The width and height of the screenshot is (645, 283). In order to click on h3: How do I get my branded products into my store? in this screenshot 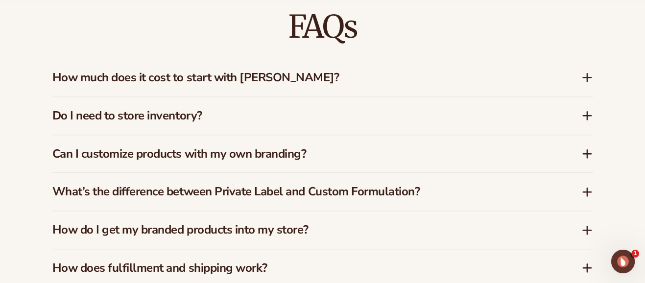, I will do `click(302, 230)`.